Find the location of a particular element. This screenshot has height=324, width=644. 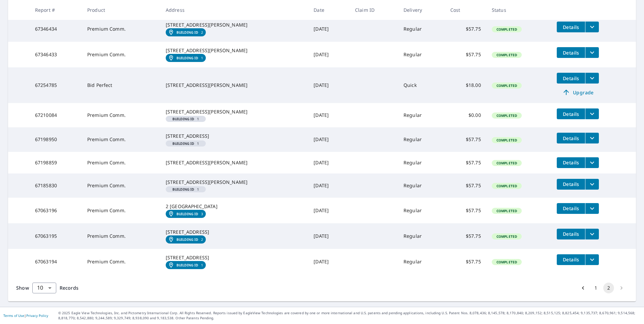

a: Building ID3 is located at coordinates (185, 214).